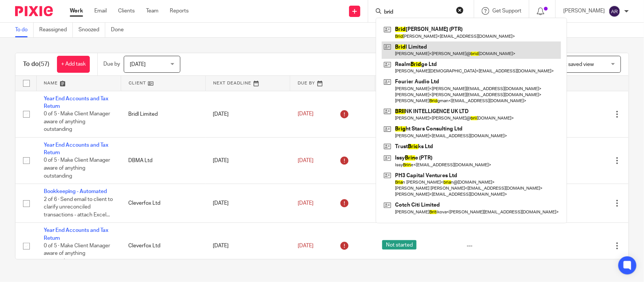 Image resolution: width=644 pixels, height=282 pixels. I want to click on input: Search, so click(417, 13).